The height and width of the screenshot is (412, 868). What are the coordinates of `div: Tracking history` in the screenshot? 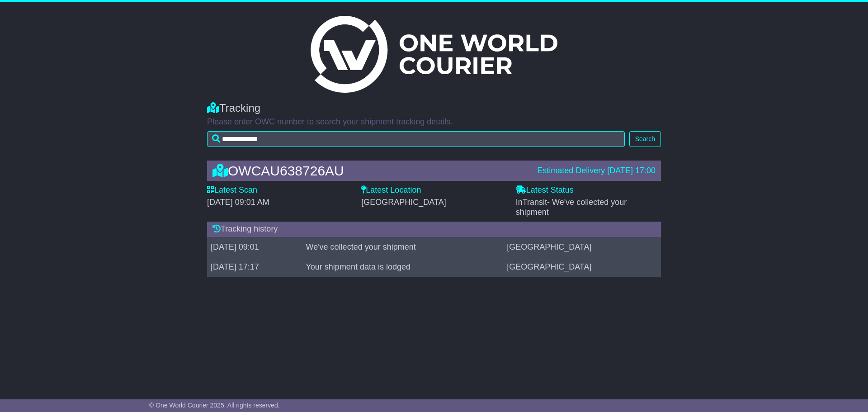 It's located at (434, 229).